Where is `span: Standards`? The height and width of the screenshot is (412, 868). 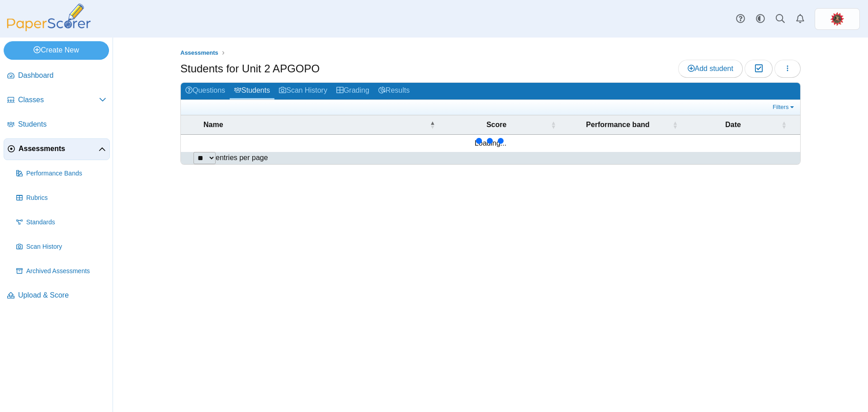
span: Standards is located at coordinates (66, 223).